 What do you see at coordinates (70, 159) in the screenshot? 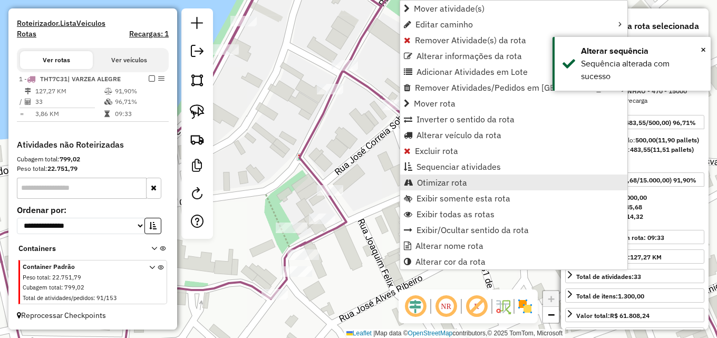
I see `strong: 799,02` at bounding box center [70, 159].